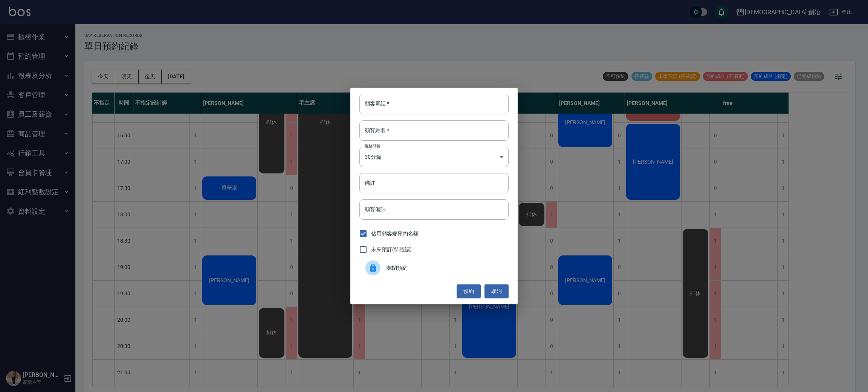 This screenshot has width=868, height=392. Describe the element at coordinates (468, 291) in the screenshot. I see `button: 預約` at that location.